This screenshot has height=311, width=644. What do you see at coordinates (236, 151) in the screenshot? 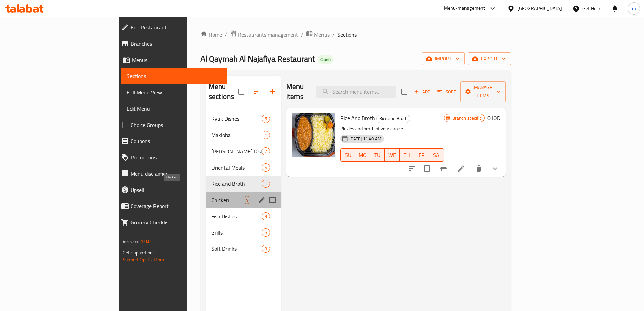
I see `div: Qima Najafiy Dishes` at bounding box center [236, 151].